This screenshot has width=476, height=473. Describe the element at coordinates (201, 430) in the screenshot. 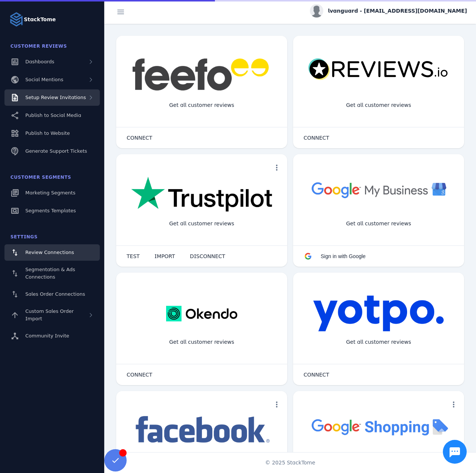

I see `img: facebook.png` at that location.